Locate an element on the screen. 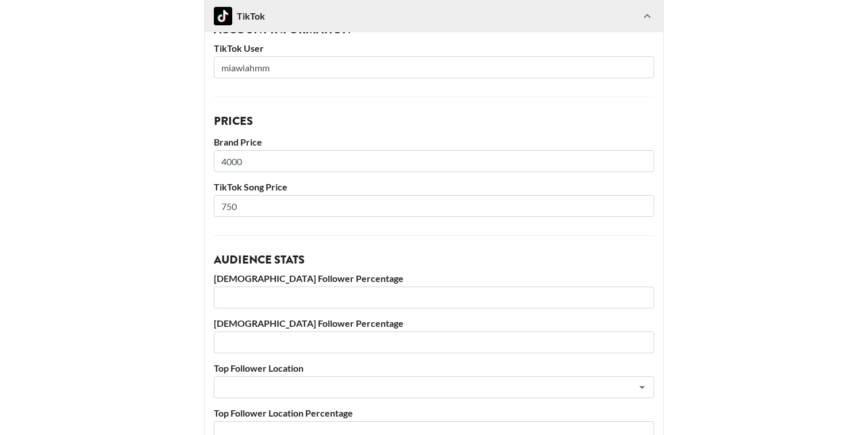  label: Brand Price is located at coordinates (434, 142).